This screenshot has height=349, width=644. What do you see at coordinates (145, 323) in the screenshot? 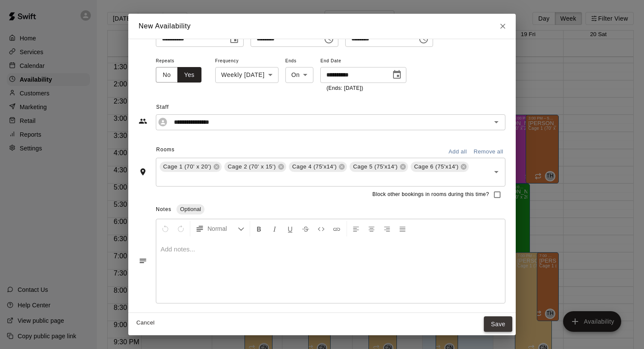
I see `button: Cancel` at bounding box center [145, 323].